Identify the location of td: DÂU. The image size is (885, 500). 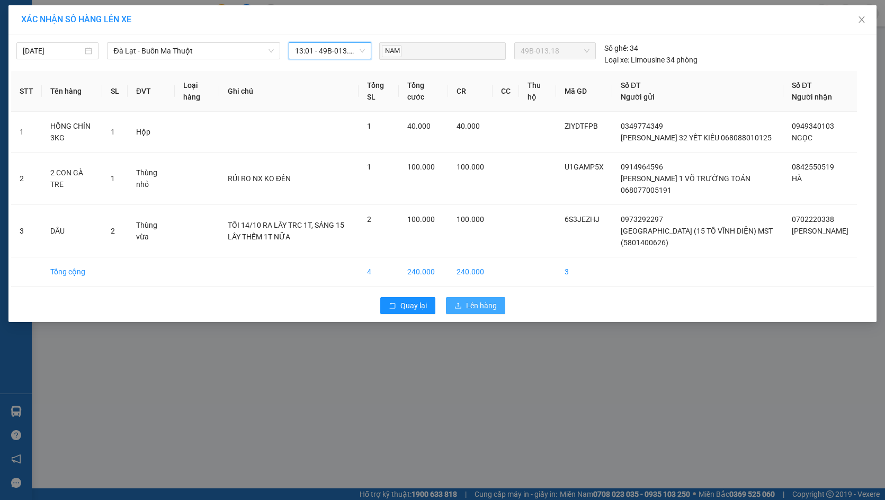
(72, 231).